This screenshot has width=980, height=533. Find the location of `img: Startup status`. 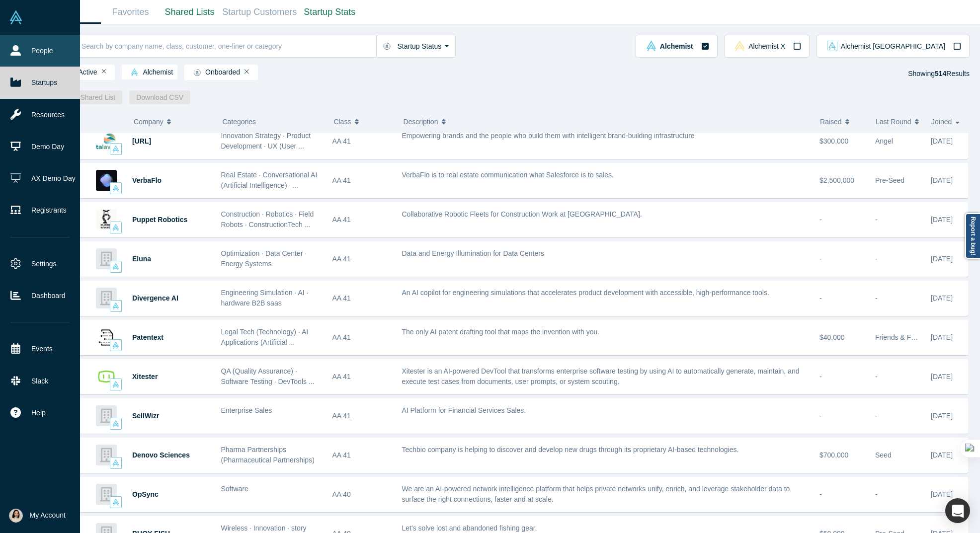

img: Startup status is located at coordinates (197, 73).